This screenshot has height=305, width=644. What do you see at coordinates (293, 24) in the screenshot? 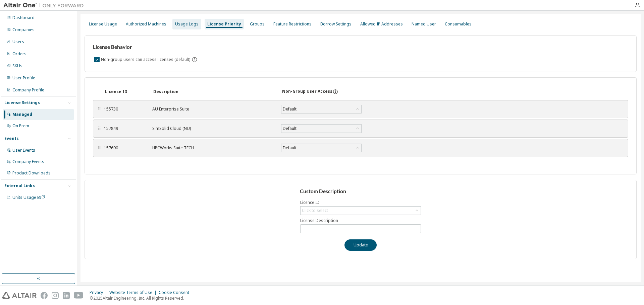
I see `div: Feature Restrictions` at bounding box center [293, 24].